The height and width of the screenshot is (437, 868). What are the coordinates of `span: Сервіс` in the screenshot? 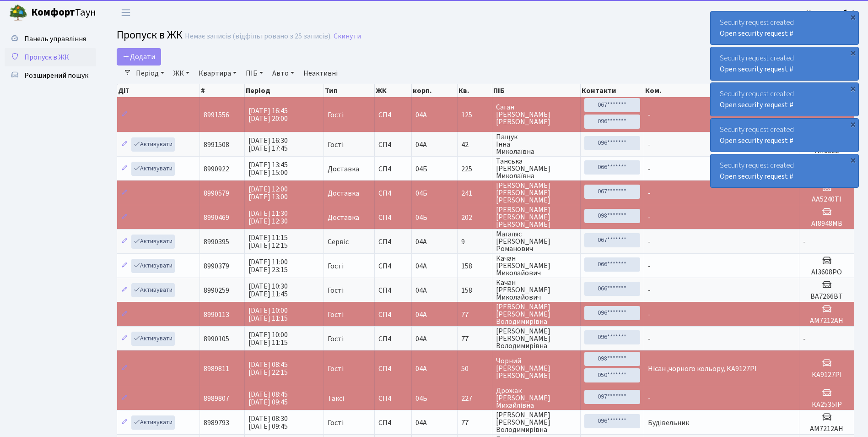 It's located at (338, 242).